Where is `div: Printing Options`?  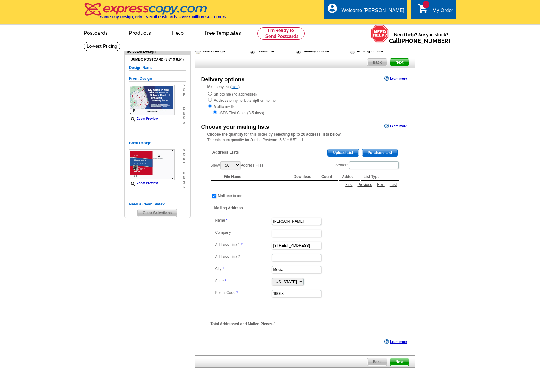
div: Printing Options is located at coordinates (377, 51).